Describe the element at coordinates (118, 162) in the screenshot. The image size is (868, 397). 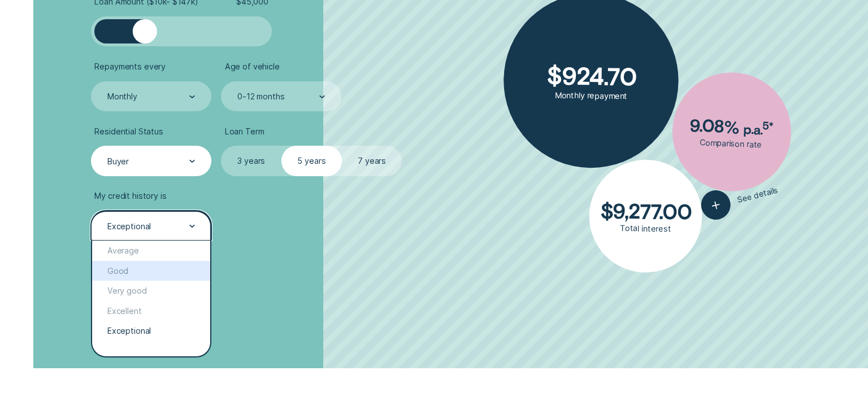
I see `div: Buyer` at that location.